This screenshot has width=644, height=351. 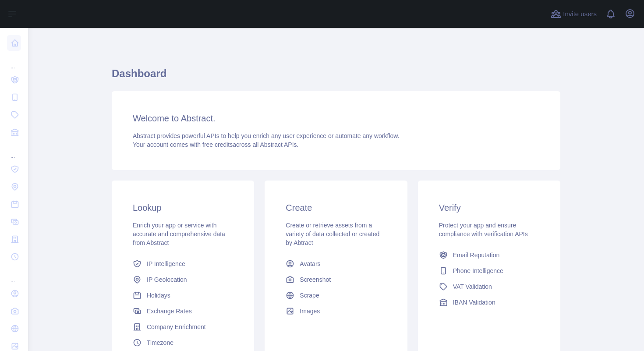 What do you see at coordinates (266, 135) in the screenshot?
I see `span: Abstract provides powerful APIs to help you enrich any user experience or automate any workflow.` at bounding box center [266, 135].